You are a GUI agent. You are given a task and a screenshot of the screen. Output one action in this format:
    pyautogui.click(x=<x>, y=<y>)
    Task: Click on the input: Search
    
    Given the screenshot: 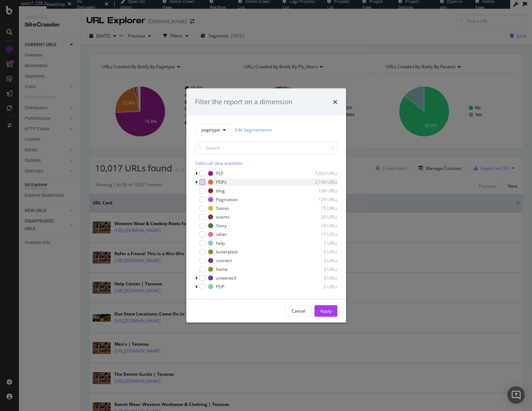 What is the action you would take?
    pyautogui.click(x=266, y=147)
    